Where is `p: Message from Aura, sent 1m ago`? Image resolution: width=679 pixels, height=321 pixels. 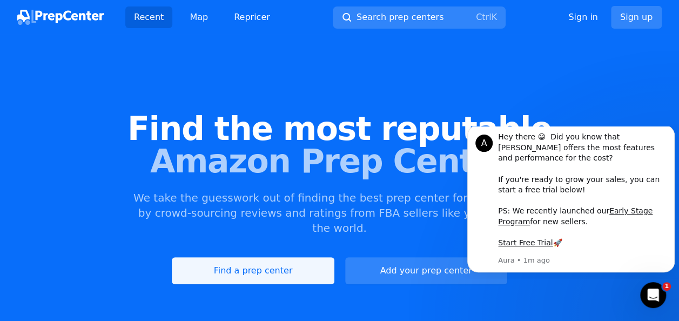 p: Message from Aura, sent 1m ago is located at coordinates (119, 134).